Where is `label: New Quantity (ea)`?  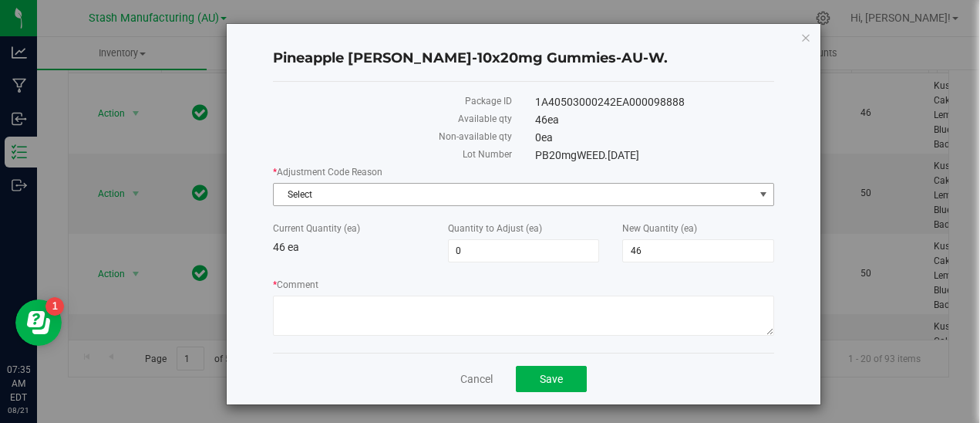 label: New Quantity (ea) is located at coordinates (698, 229).